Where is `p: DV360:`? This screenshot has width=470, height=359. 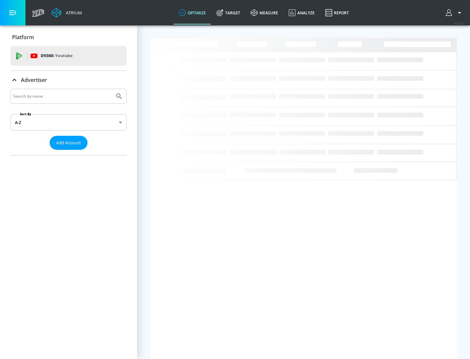 p: DV360: is located at coordinates (56, 56).